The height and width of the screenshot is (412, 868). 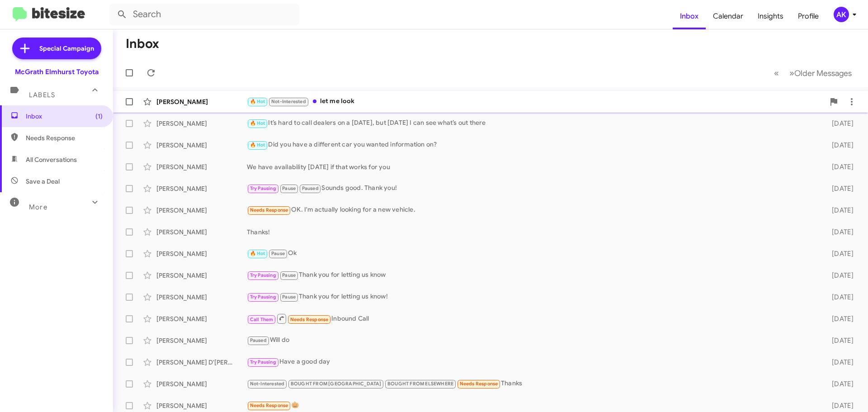 What do you see at coordinates (771, 17) in the screenshot?
I see `a: Insights` at bounding box center [771, 17].